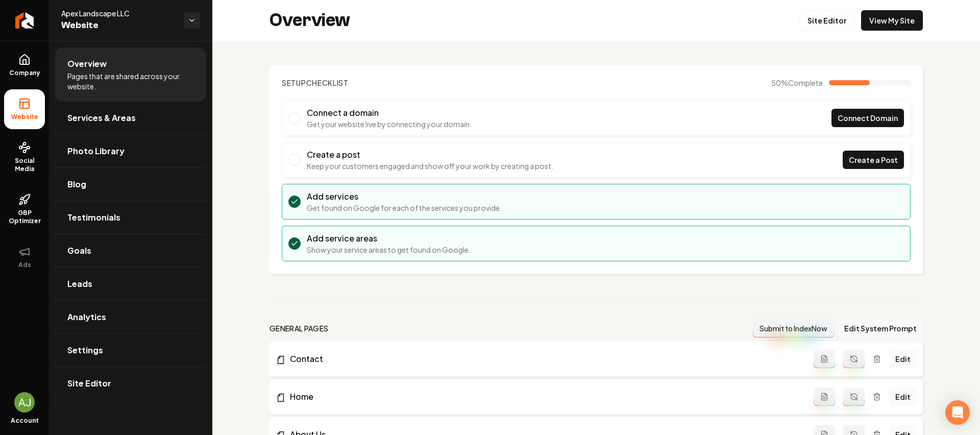  What do you see at coordinates (77, 184) in the screenshot?
I see `span: Blog` at bounding box center [77, 184].